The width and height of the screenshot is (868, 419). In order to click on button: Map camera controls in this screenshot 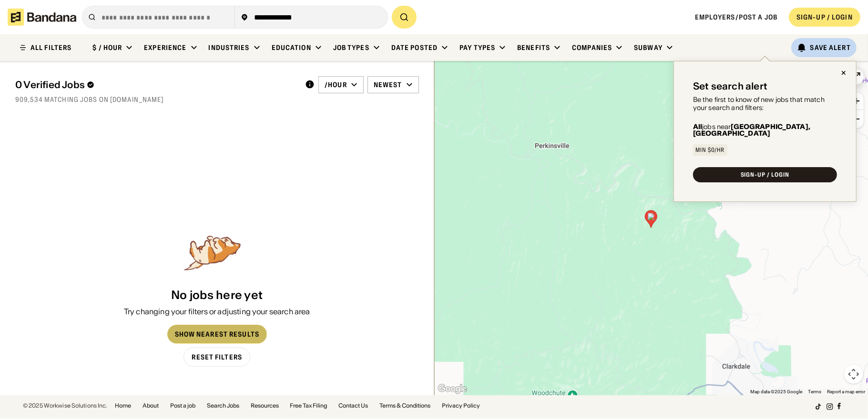, I will do `click(854, 374)`.